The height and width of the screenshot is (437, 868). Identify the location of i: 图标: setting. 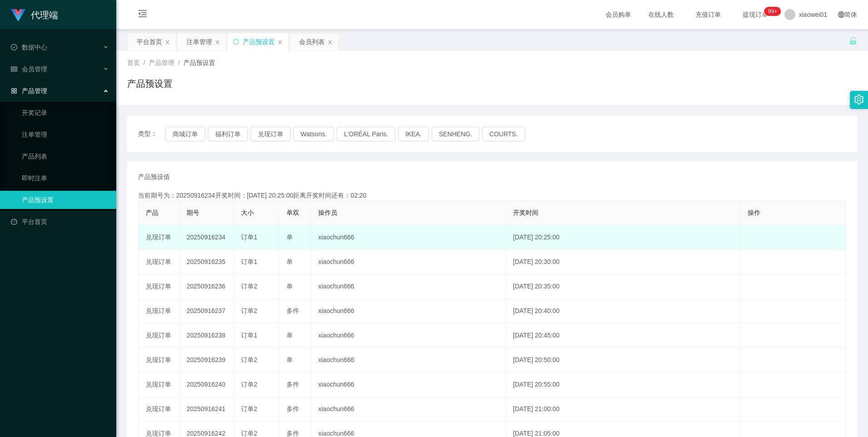
(859, 100).